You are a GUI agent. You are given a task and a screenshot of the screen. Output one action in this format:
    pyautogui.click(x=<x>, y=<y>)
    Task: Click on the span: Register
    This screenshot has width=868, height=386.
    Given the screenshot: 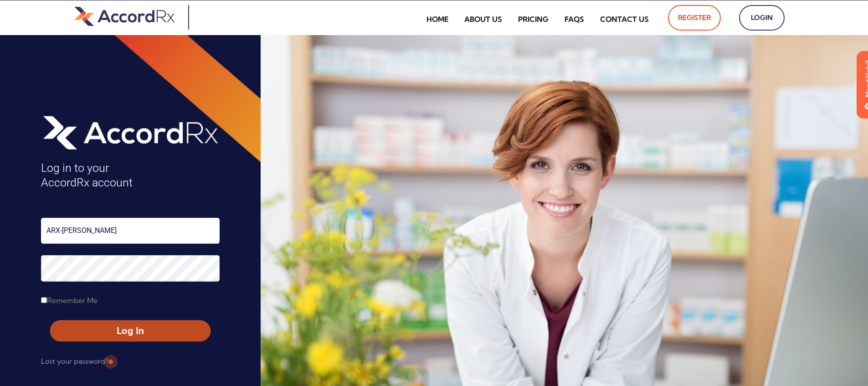 What is the action you would take?
    pyautogui.click(x=695, y=17)
    